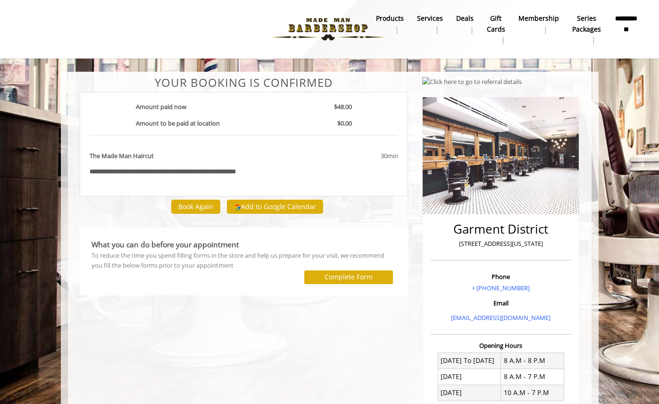  I want to click on td: 10 A.M - 7 P.M, so click(532, 392).